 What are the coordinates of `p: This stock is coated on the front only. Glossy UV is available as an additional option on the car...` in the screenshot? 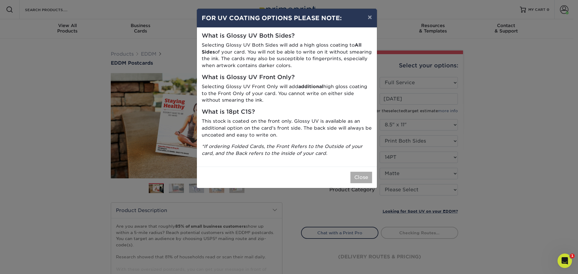 It's located at (287, 128).